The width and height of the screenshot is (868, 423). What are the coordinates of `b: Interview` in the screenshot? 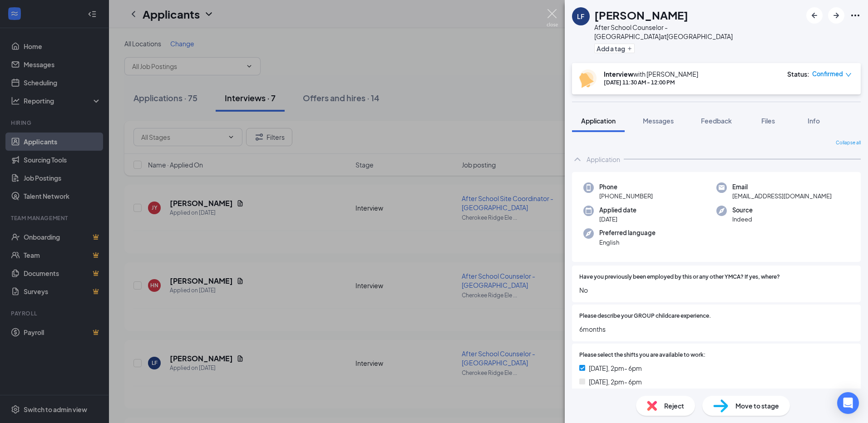 It's located at (618, 74).